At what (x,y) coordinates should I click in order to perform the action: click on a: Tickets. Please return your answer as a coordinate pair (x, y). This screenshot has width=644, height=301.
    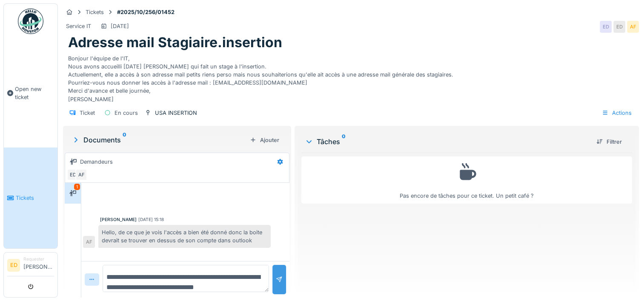
    Looking at the image, I should click on (31, 198).